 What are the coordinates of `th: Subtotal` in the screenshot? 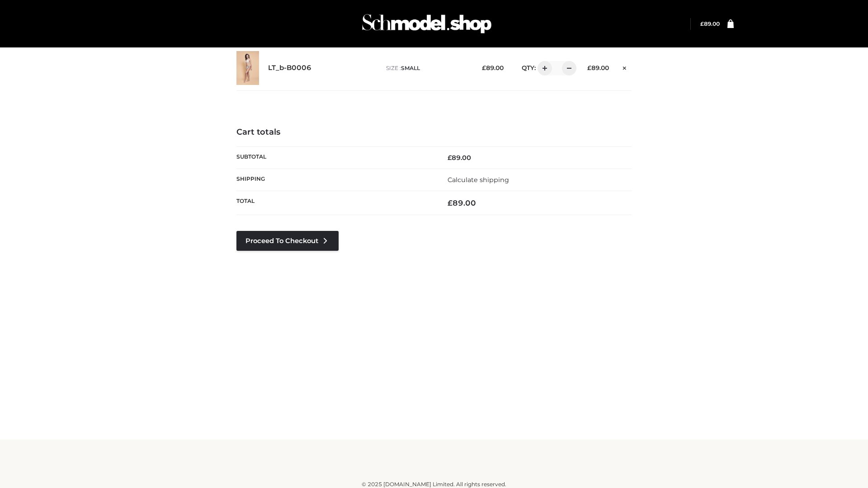 It's located at (335, 158).